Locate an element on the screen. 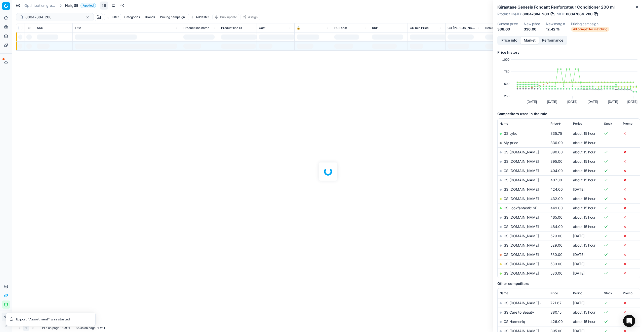 This screenshot has width=644, height=332. dd: 12.42 % is located at coordinates (555, 29).